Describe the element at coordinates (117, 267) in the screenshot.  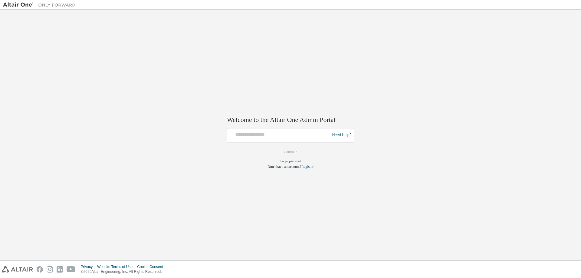
I see `div: Website Terms of Use` at that location.